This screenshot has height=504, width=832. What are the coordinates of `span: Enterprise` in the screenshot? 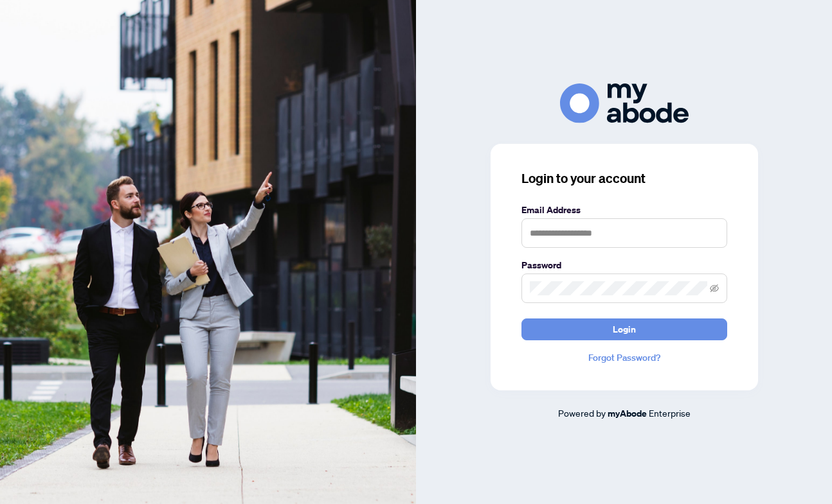 It's located at (669, 413).